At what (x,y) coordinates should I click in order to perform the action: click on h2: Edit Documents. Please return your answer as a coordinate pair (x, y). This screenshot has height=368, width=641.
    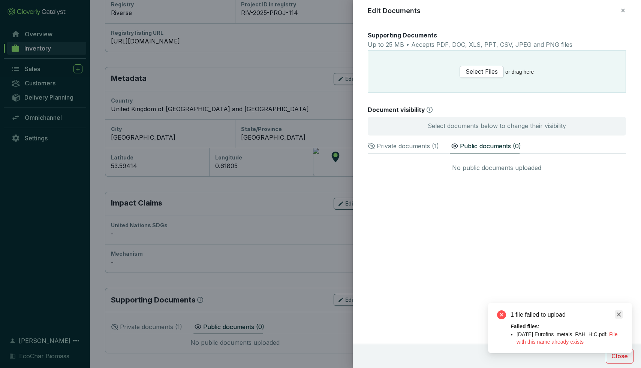
    Looking at the image, I should click on (394, 11).